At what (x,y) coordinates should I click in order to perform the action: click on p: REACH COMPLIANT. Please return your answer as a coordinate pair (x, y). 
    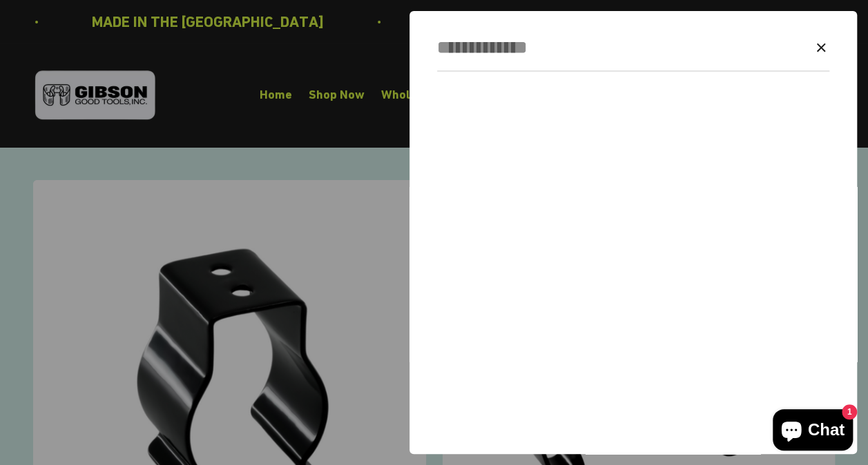
    Looking at the image, I should click on (726, 21).